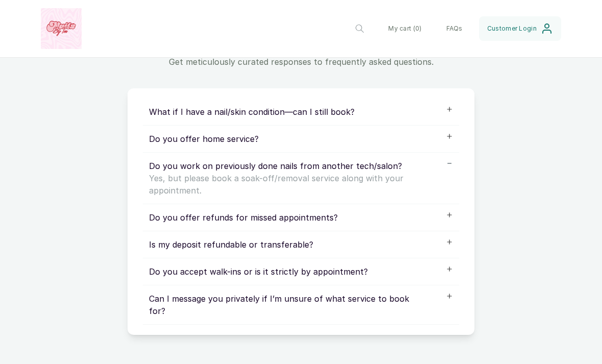 The width and height of the screenshot is (602, 364). Describe the element at coordinates (455, 28) in the screenshot. I see `button: FAQs` at that location.